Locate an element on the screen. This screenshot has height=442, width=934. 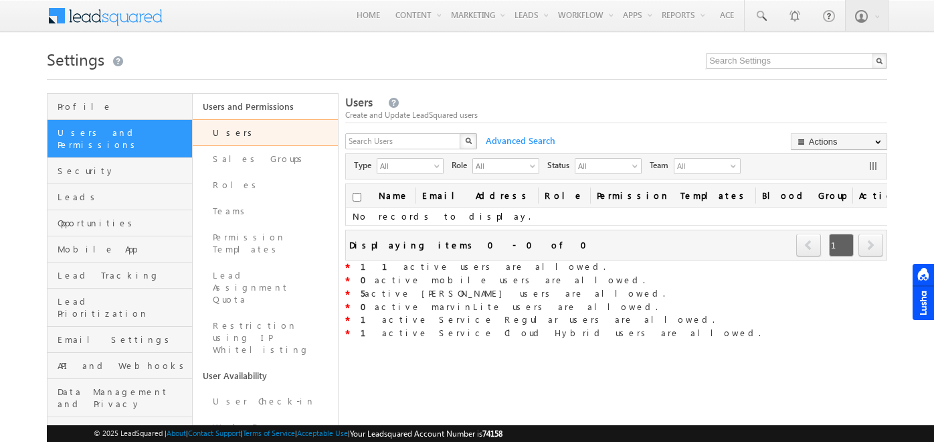
span: Status is located at coordinates (561, 165).